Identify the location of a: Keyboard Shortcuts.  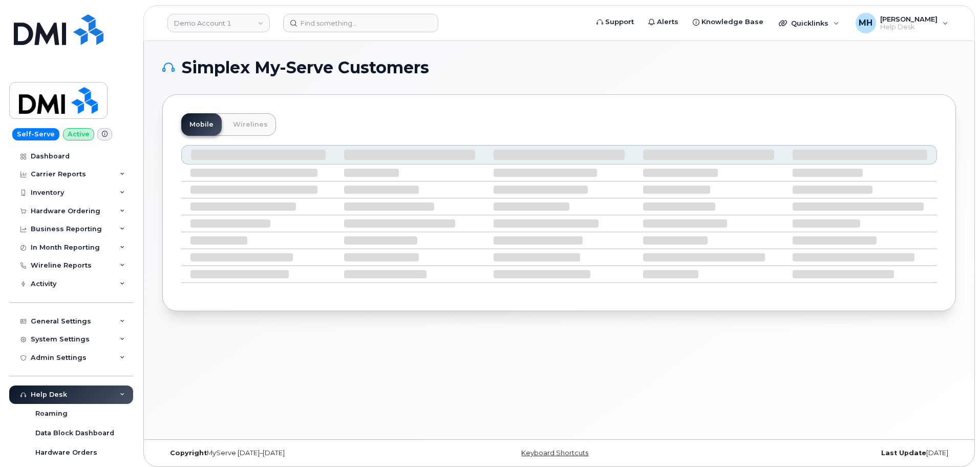
(555, 453).